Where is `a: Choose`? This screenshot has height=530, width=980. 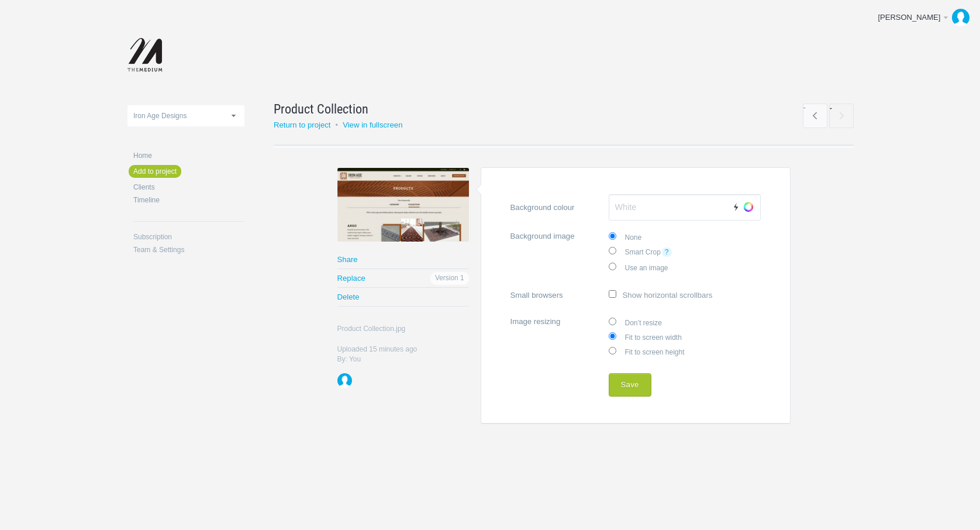
a: Choose is located at coordinates (749, 207).